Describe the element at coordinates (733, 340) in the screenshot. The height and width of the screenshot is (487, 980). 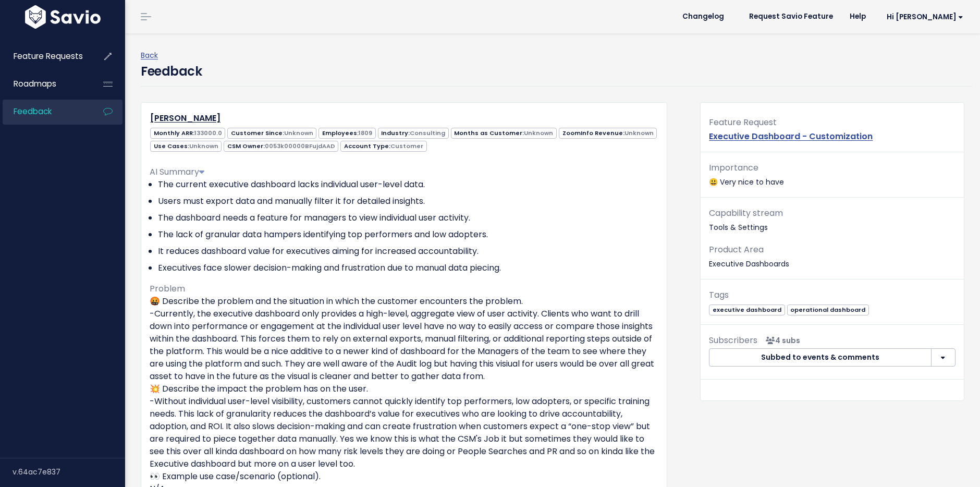
I see `span: Subscribers` at that location.